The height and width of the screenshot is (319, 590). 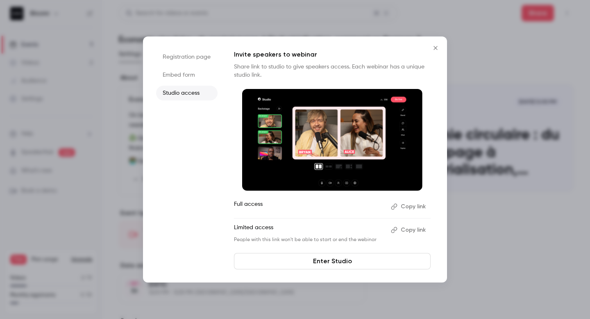 I want to click on p: People with this link won't be able to start or end the webinar, so click(x=309, y=240).